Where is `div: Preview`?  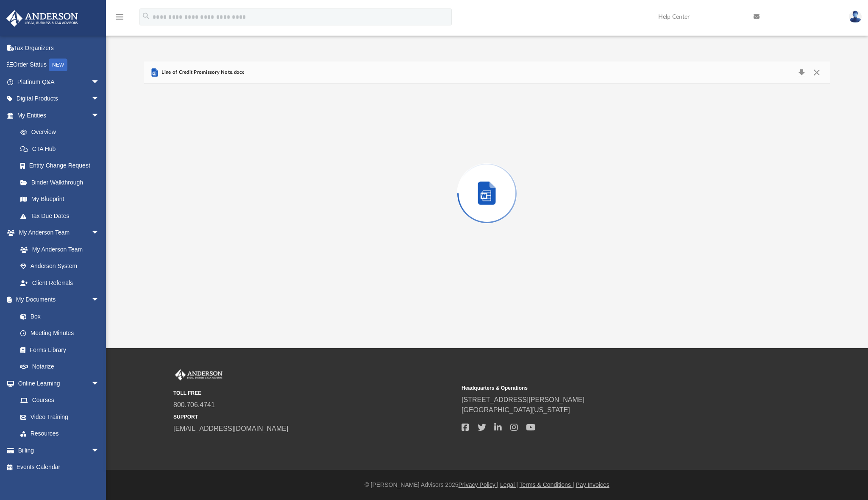
div: Preview is located at coordinates (487, 182).